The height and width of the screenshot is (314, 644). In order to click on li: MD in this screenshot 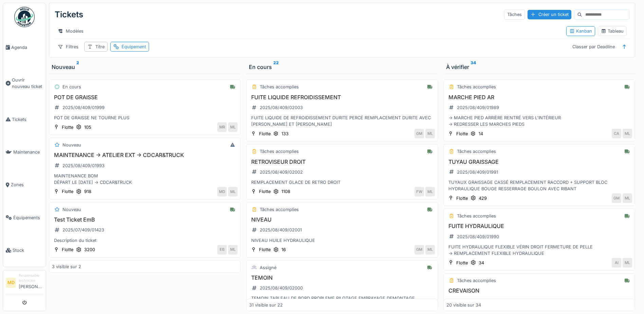, I will do `click(11, 283)`.